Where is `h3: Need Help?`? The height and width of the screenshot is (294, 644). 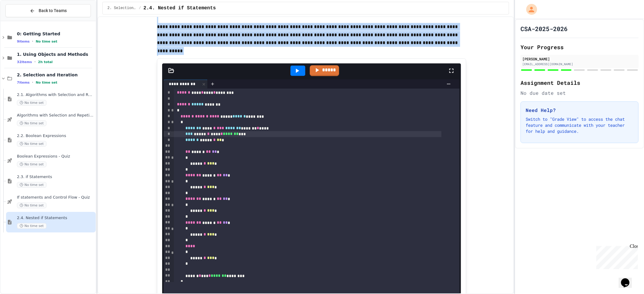 h3: Need Help? is located at coordinates (580, 110).